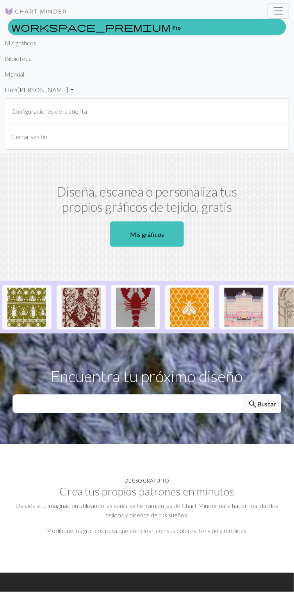 The image size is (294, 592). Describe the element at coordinates (147, 510) in the screenshot. I see `font: Da vida a tu imaginación utilizando las sencillas herramientas de Chart Minder para hacer realida...` at that location.